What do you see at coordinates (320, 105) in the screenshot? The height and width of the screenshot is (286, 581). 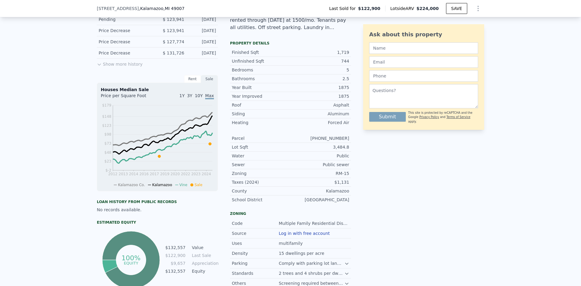 I see `div: Asphalt` at bounding box center [320, 105].